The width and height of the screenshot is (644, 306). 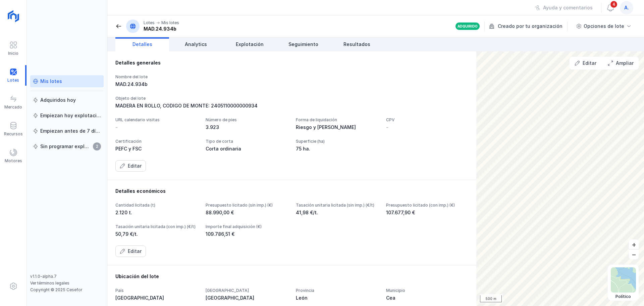 What do you see at coordinates (292, 191) in the screenshot?
I see `div: Detalles económicos` at bounding box center [292, 191].